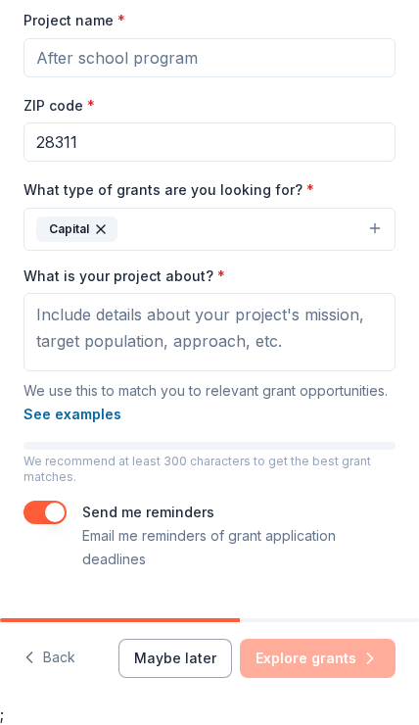  I want to click on button: Capital, so click(210, 229).